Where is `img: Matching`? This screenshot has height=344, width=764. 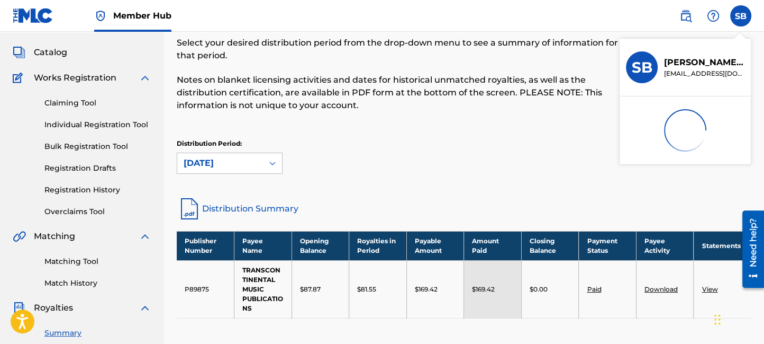 img: Matching is located at coordinates (19, 236).